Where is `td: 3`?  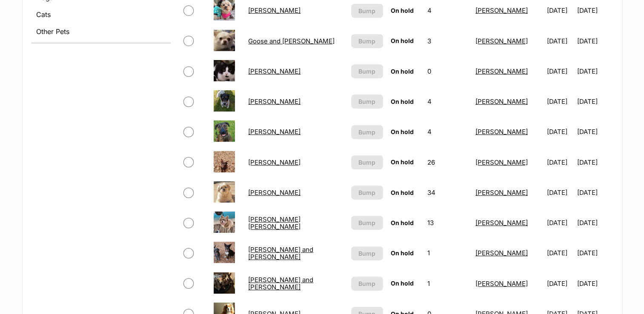 td: 3 is located at coordinates (447, 41).